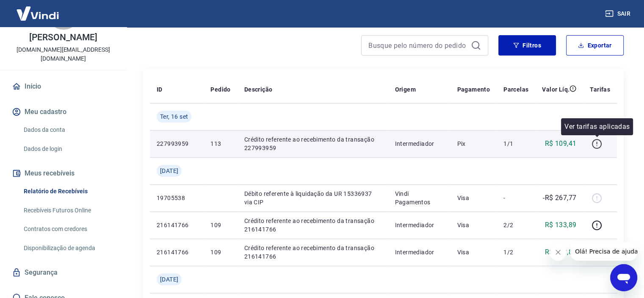 The width and height of the screenshot is (644, 298). Describe the element at coordinates (516, 89) in the screenshot. I see `p: Parcelas` at that location.